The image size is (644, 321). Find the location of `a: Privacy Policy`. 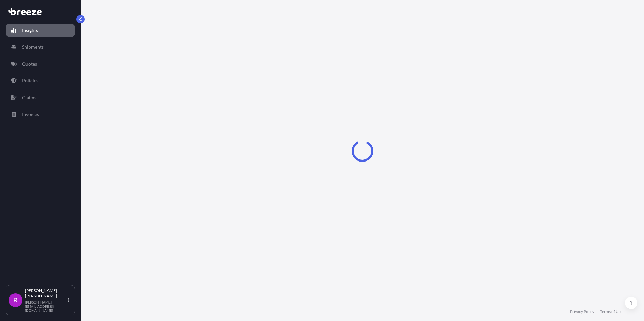

a: Privacy Policy is located at coordinates (582, 311).